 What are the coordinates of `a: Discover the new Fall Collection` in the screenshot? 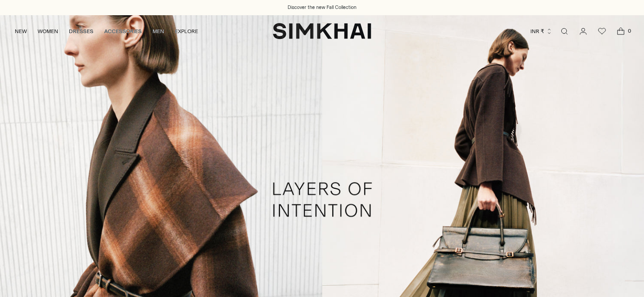 It's located at (322, 8).